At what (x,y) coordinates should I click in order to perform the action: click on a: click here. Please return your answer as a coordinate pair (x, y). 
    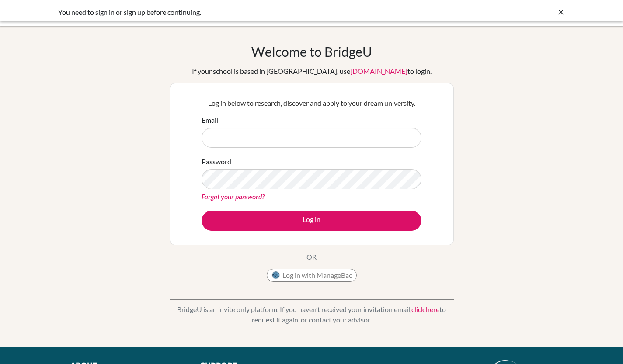
    Looking at the image, I should click on (425, 309).